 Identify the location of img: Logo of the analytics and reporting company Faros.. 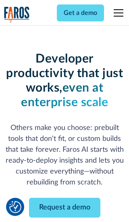
(17, 15).